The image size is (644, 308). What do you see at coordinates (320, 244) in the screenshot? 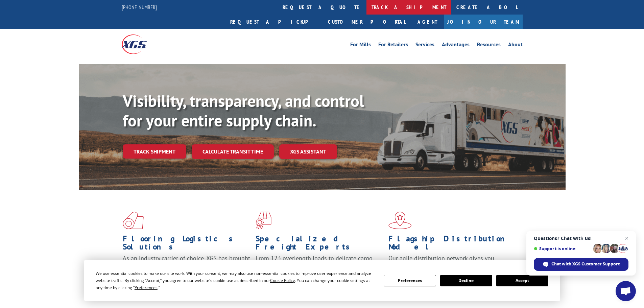
I see `h1: Specialized Freight Experts` at bounding box center [320, 244].